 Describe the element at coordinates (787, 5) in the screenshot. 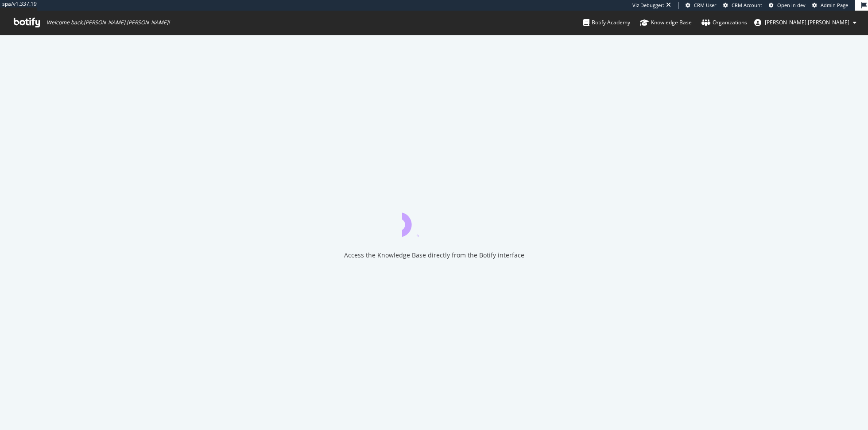

I see `a: Open in dev` at that location.